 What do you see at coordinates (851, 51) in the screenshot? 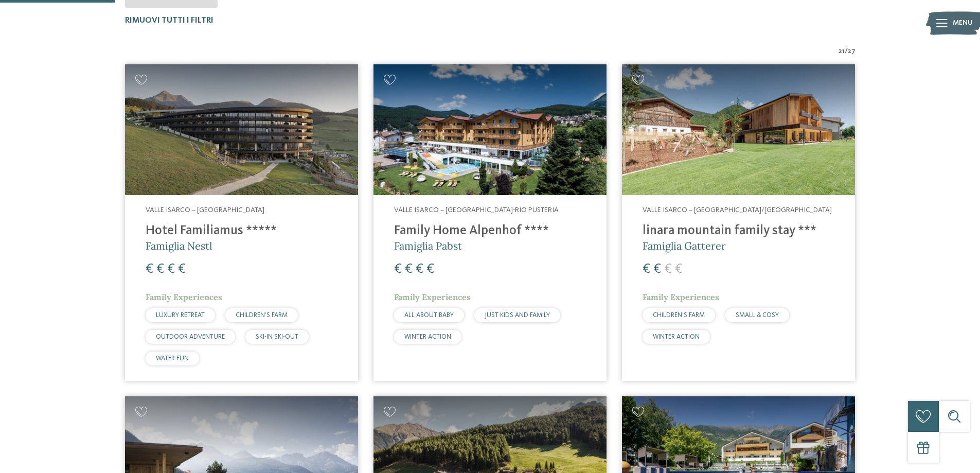
I see `span: 27` at bounding box center [851, 51].